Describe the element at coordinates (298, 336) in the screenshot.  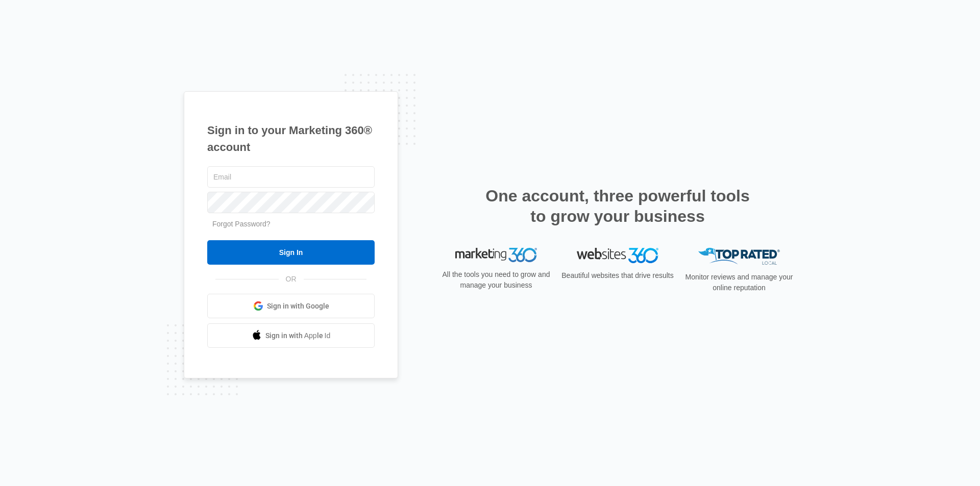
I see `span: Sign in with Apple Id` at that location.